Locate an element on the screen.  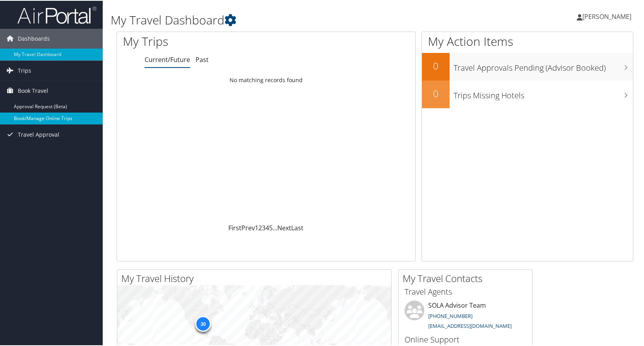
a: 3 is located at coordinates (264, 227).